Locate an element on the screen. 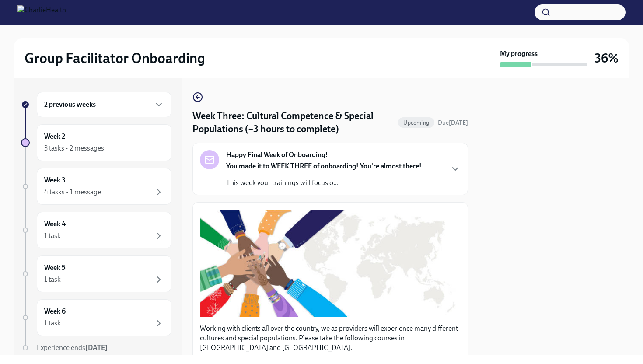  a: Week 61 task is located at coordinates (96, 317).